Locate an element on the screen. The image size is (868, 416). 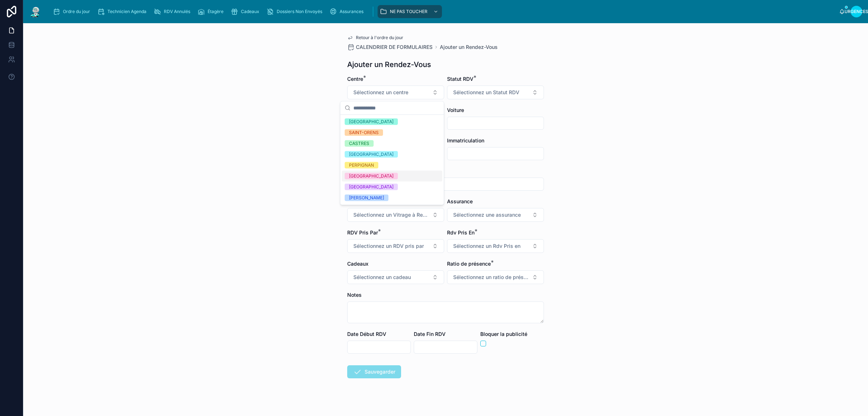
a: Étagère is located at coordinates (212, 12).